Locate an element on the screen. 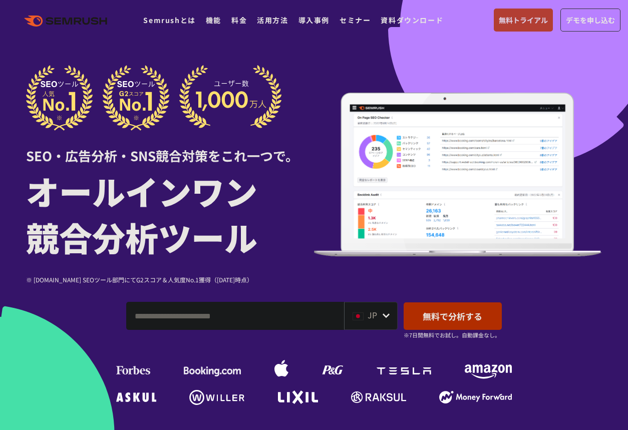  div: SEO・広告分析・SNS競合対策をこれ一つで。 is located at coordinates (170, 148).